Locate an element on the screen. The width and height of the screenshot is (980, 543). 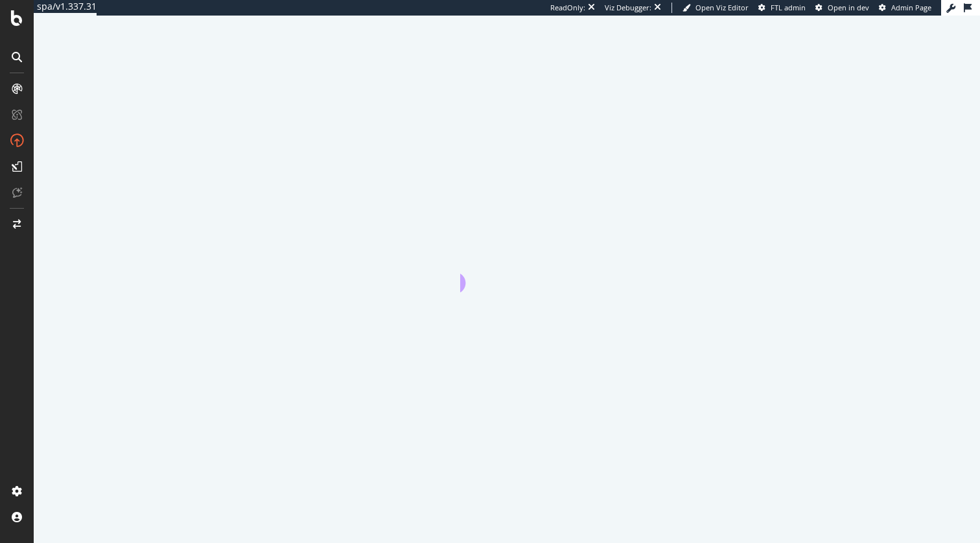
span: Open Viz Editor is located at coordinates (722, 7).